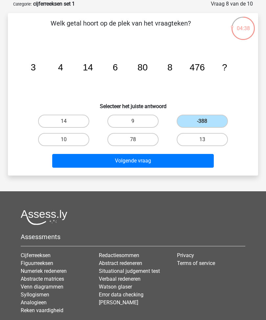 The image size is (266, 320). What do you see at coordinates (133, 104) in the screenshot?
I see `h6: Selecteer het juiste antwoord` at bounding box center [133, 104].